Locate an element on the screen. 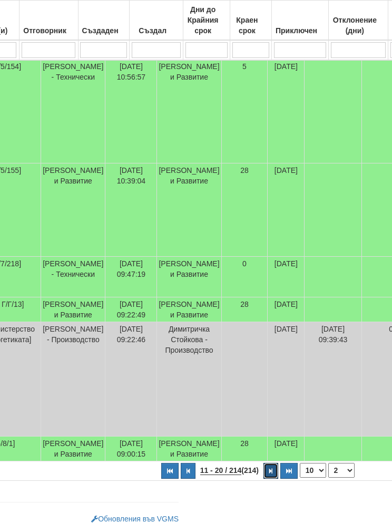  span: 0 is located at coordinates (244, 264).